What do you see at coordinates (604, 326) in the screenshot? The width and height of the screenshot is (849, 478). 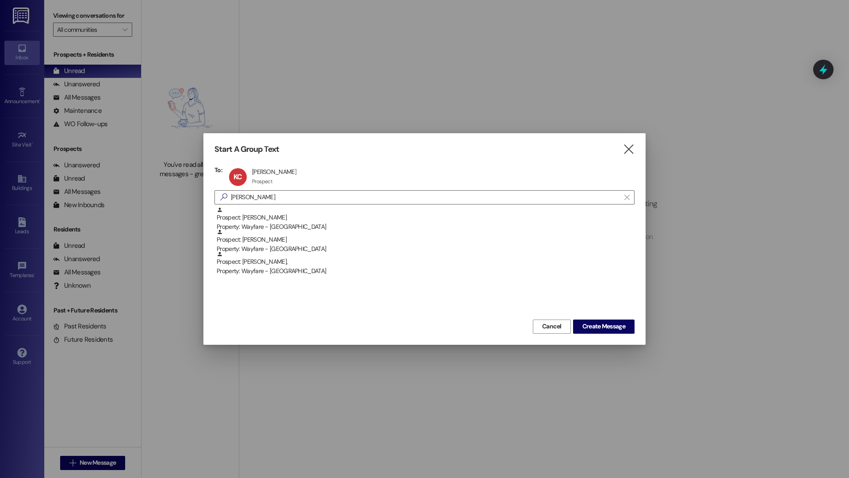 I see `span: Create Message` at bounding box center [604, 326].